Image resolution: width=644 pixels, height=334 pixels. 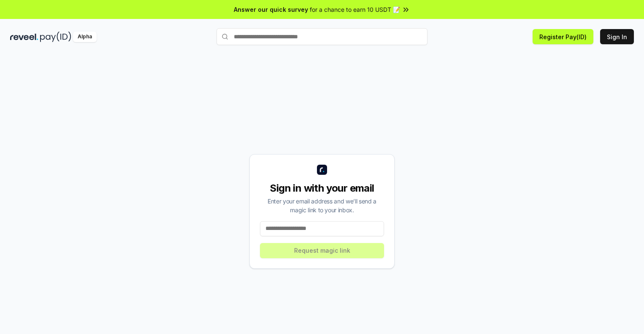 What do you see at coordinates (322, 206) in the screenshot?
I see `div: Enter your email address and we’ll send a magic link to your inbox.` at bounding box center [322, 206].